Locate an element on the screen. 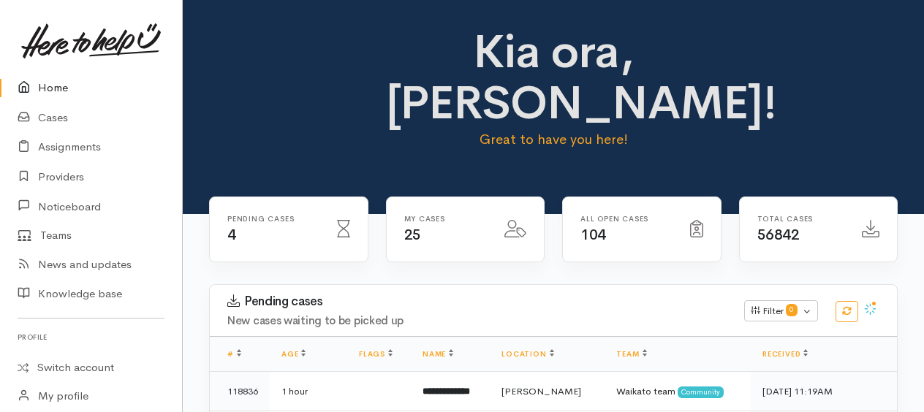  span: 104 is located at coordinates (593, 235).